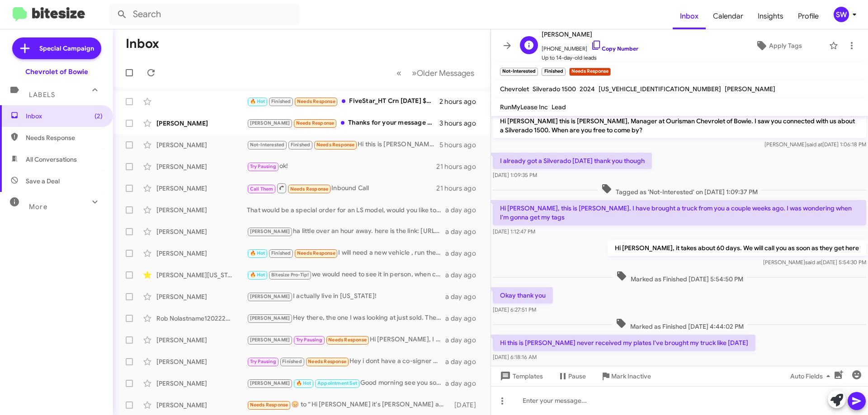 This screenshot has height=415, width=868. Describe the element at coordinates (399, 72) in the screenshot. I see `button: Previous` at that location.